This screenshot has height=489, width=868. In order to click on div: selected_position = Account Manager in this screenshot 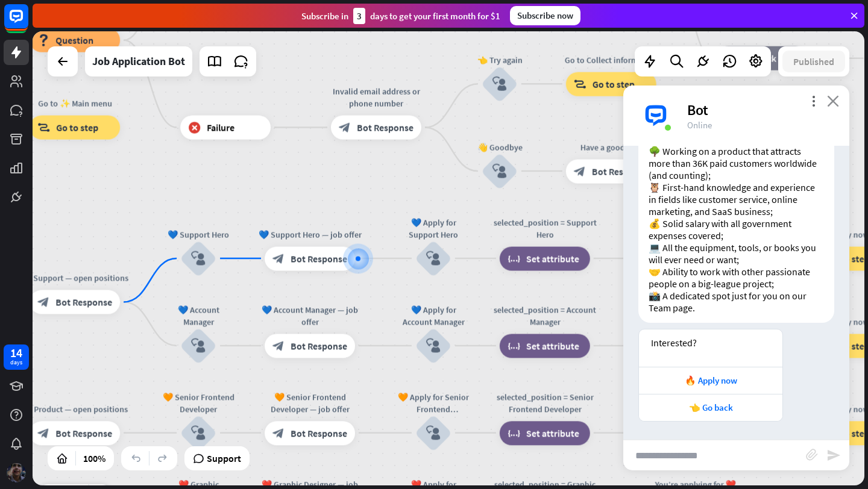, I will do `click(545, 316)`.